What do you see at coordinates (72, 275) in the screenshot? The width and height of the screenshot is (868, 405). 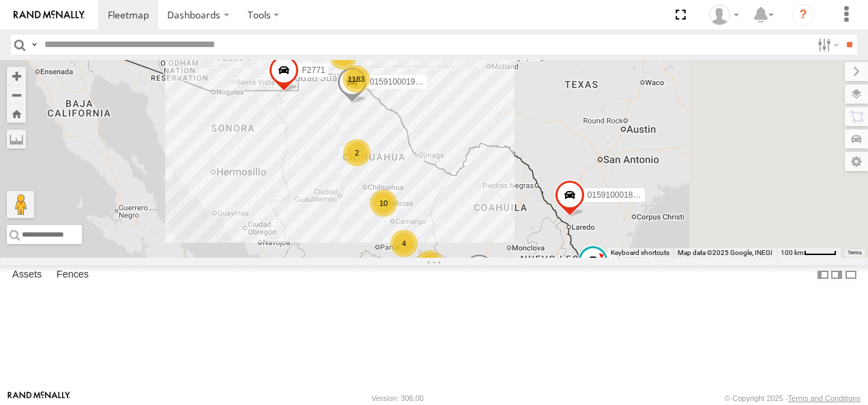 I see `label: Fences` at bounding box center [72, 275].